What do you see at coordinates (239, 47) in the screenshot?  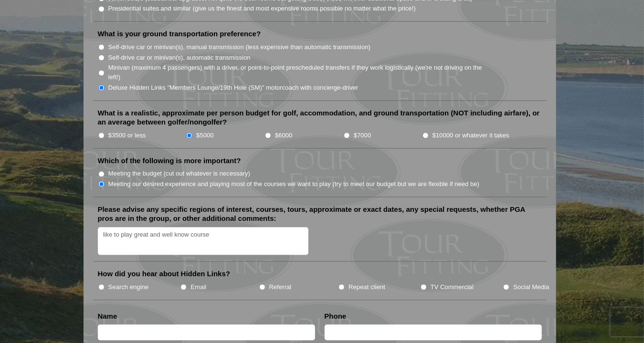 I see `label: Self-drive car or minivan(s), manual transmission (less expensive than automatic transmission)` at bounding box center [239, 47].